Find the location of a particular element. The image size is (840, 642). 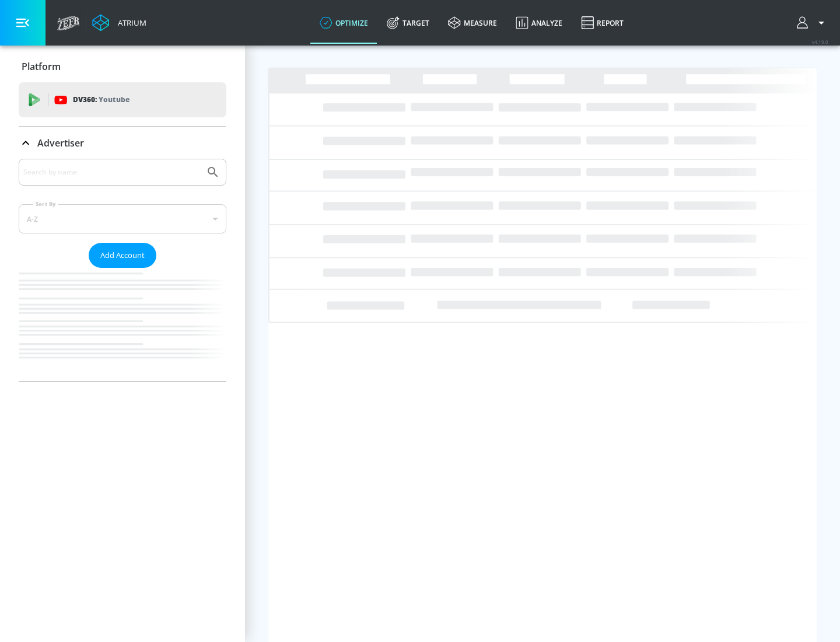

label: Sort By is located at coordinates (46, 204).